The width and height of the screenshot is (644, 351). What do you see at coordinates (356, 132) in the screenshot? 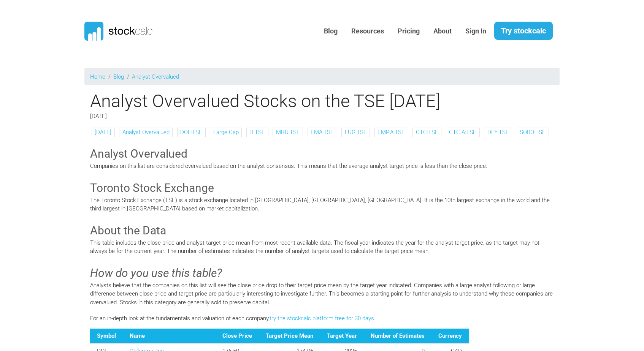
I see `a: LUG:TSE` at bounding box center [356, 132].